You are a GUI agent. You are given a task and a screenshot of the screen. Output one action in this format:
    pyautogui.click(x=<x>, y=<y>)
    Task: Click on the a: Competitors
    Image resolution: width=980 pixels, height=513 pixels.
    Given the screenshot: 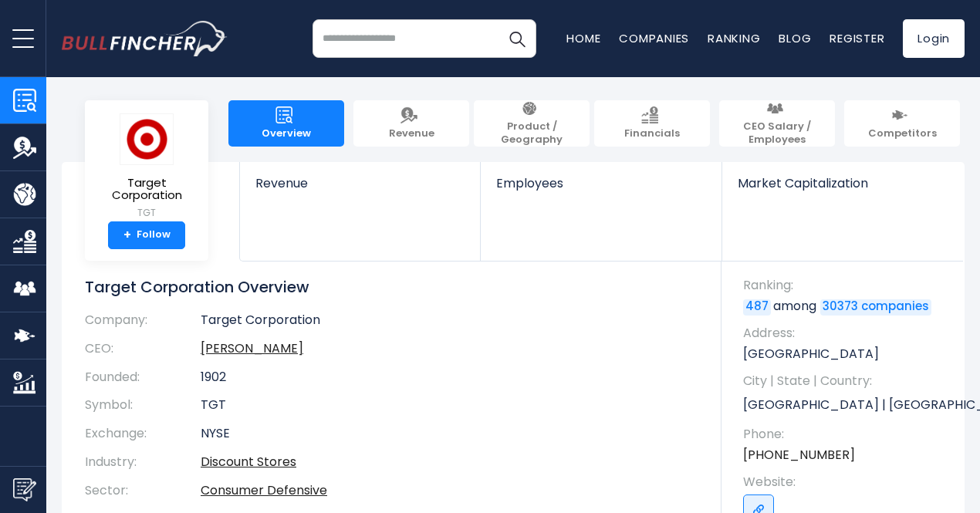 What is the action you would take?
    pyautogui.click(x=902, y=124)
    